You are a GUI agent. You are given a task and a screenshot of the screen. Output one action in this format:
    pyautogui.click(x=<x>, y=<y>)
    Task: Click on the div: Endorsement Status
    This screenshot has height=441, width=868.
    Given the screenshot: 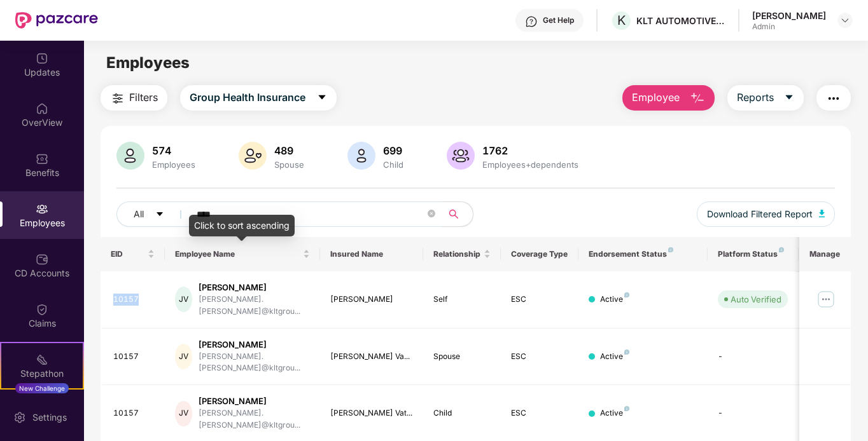 What is the action you would take?
    pyautogui.click(x=642, y=254)
    